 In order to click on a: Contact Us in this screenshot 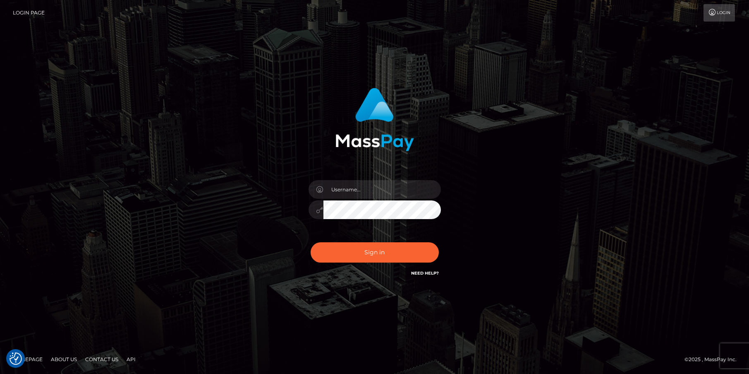, I will do `click(102, 359)`.